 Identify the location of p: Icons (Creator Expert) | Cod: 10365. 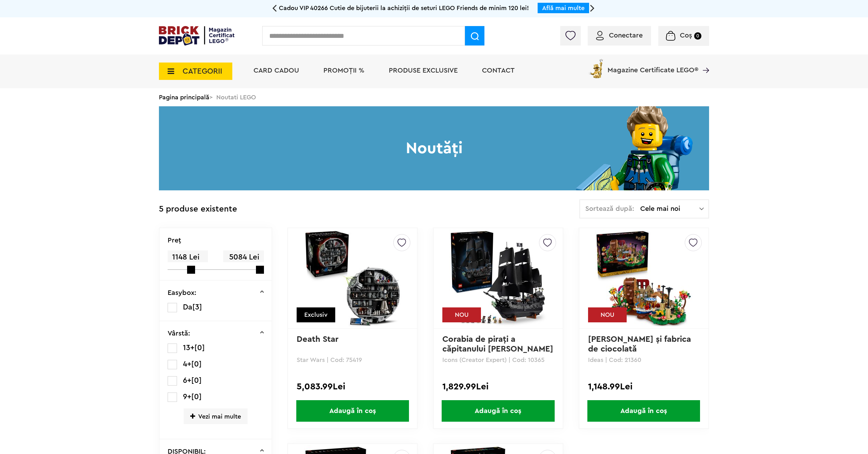
(498, 360).